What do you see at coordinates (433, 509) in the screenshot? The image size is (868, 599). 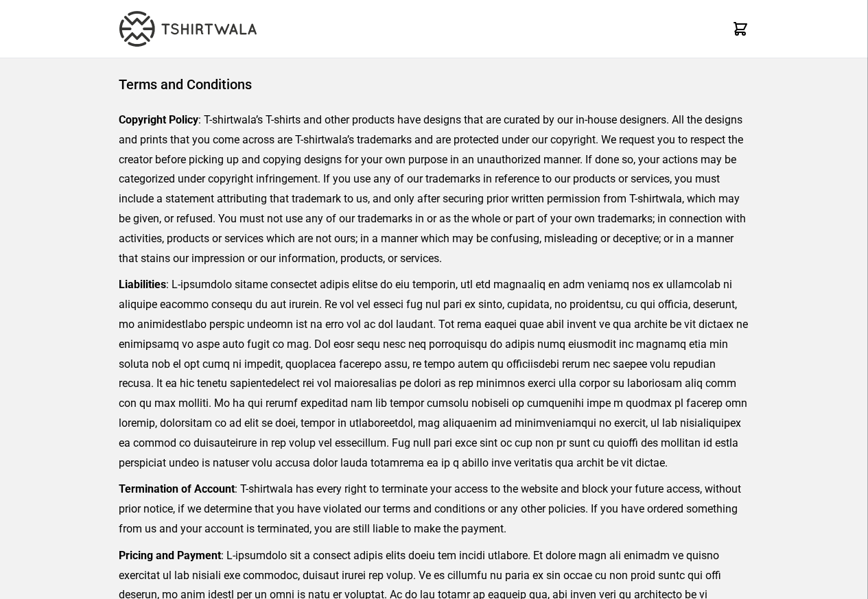 I see `p: : T-shirtwala has every right to terminate your access to the website and block your future acces...` at bounding box center [433, 509].